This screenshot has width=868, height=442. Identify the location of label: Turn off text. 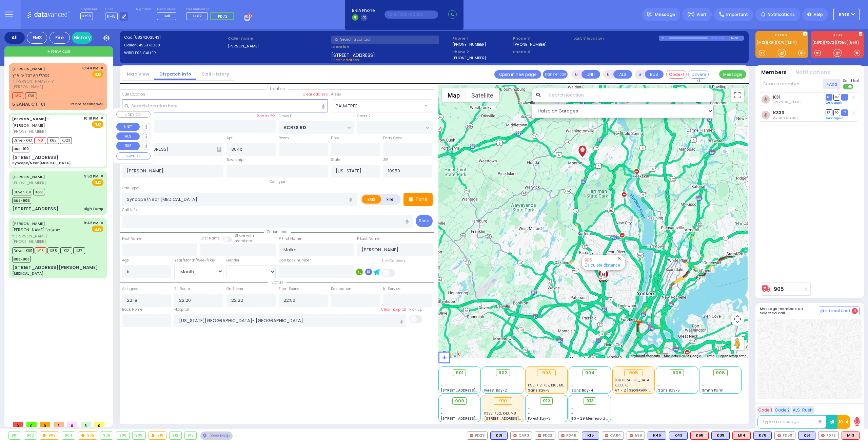
(848, 87).